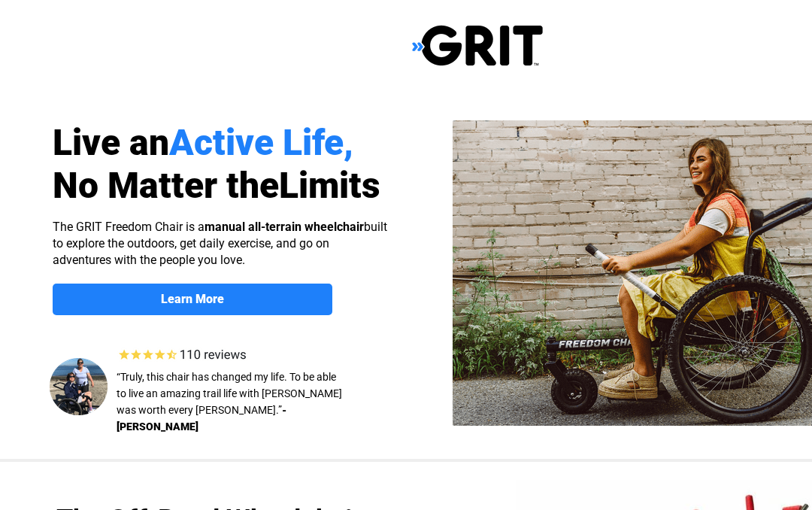 The width and height of the screenshot is (812, 510). What do you see at coordinates (192, 300) in the screenshot?
I see `a: Learn More` at bounding box center [192, 300].